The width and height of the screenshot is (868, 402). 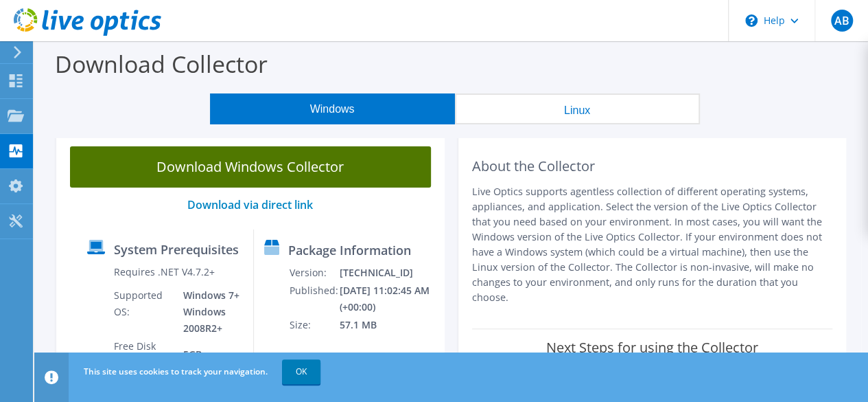 I want to click on td: Version:, so click(x=313, y=273).